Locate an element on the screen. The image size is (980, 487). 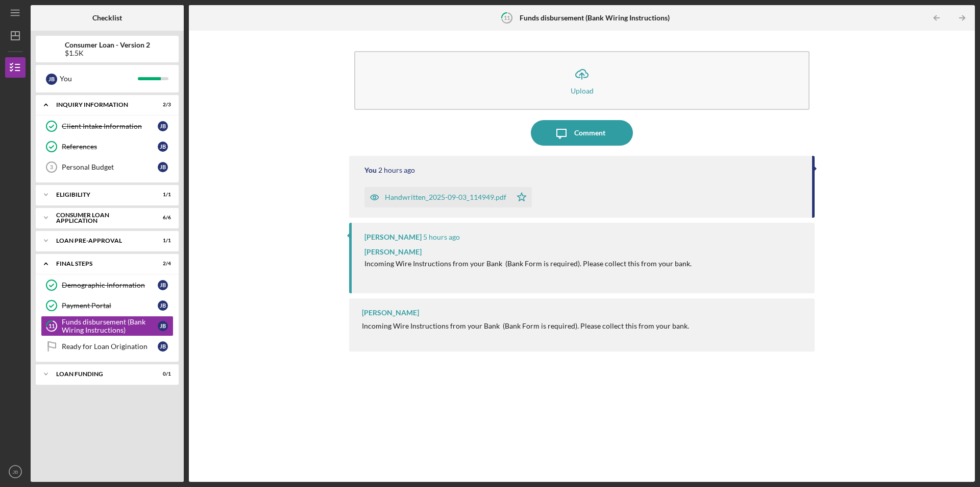
b: Funds disbursement (Bank Wiring Instructions) is located at coordinates (595, 18).